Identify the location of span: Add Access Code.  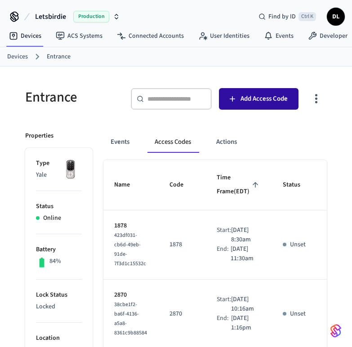
(264, 99).